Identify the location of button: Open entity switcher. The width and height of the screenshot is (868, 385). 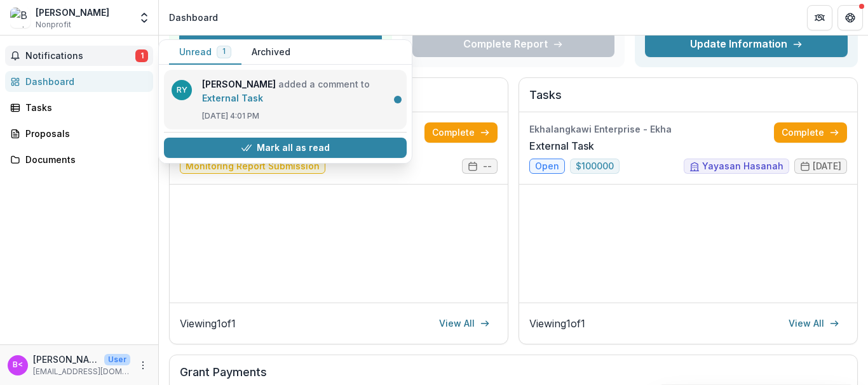
(145, 18).